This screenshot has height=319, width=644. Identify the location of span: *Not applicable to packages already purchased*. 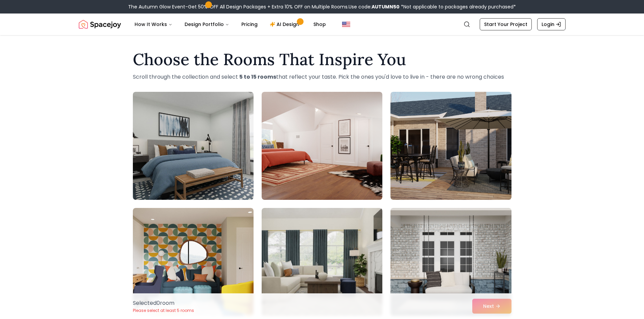
(458, 7).